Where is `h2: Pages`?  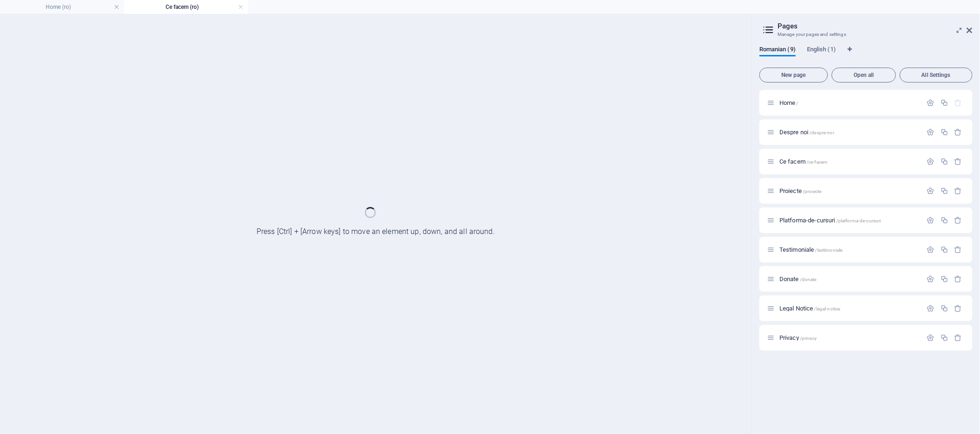
h2: Pages is located at coordinates (875, 26).